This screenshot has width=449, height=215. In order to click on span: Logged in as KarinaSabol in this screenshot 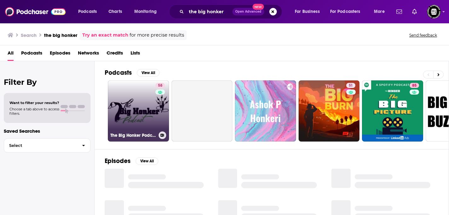, I will do `click(434, 12)`.